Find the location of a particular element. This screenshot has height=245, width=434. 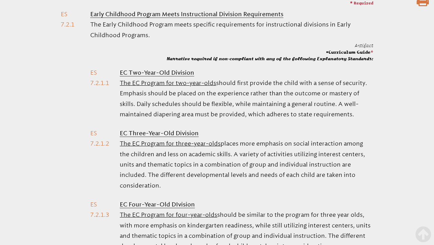

ins: The EC Program for four-year-olds is located at coordinates (169, 214).